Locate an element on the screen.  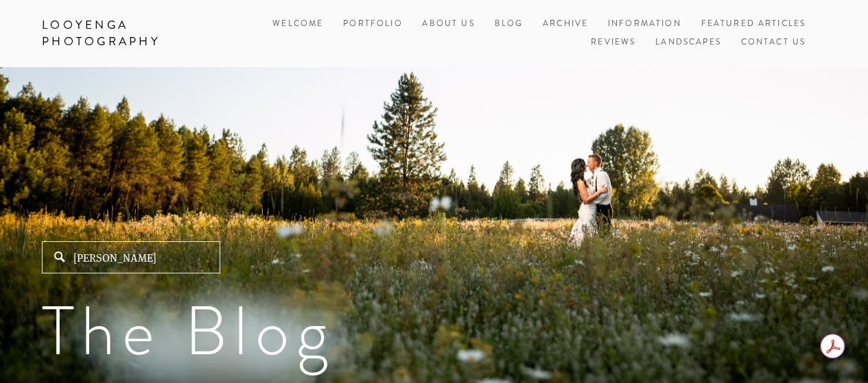
input: Search is located at coordinates (131, 257).